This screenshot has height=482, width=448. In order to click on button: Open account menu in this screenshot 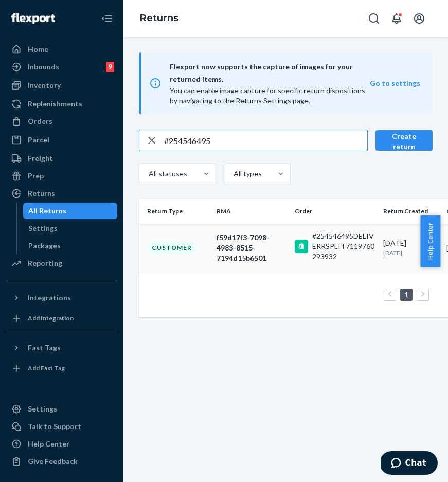, I will do `click(419, 19)`.